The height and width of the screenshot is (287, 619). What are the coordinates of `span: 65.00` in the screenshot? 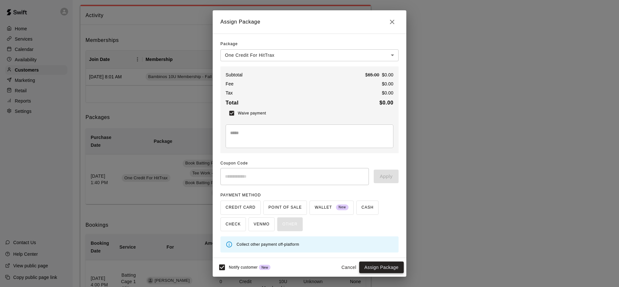 It's located at (373, 75).